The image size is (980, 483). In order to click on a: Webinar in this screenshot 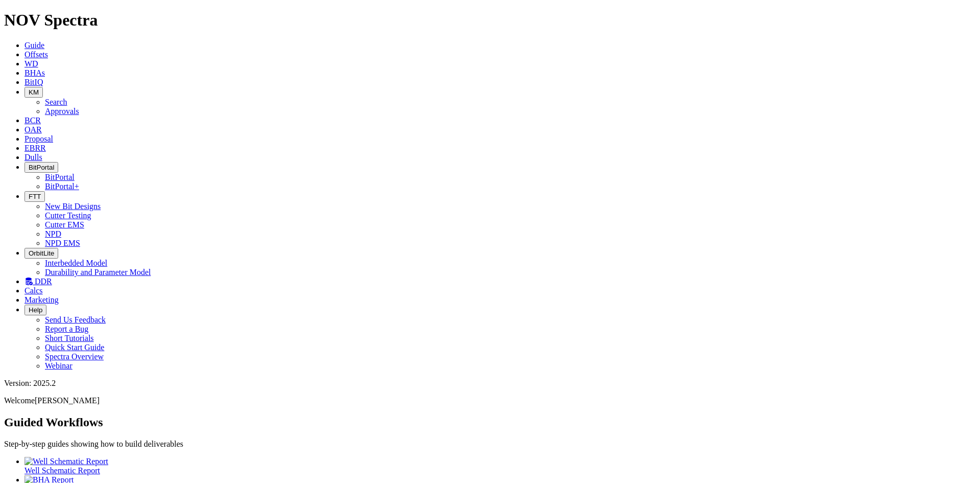, I will do `click(59, 365)`.